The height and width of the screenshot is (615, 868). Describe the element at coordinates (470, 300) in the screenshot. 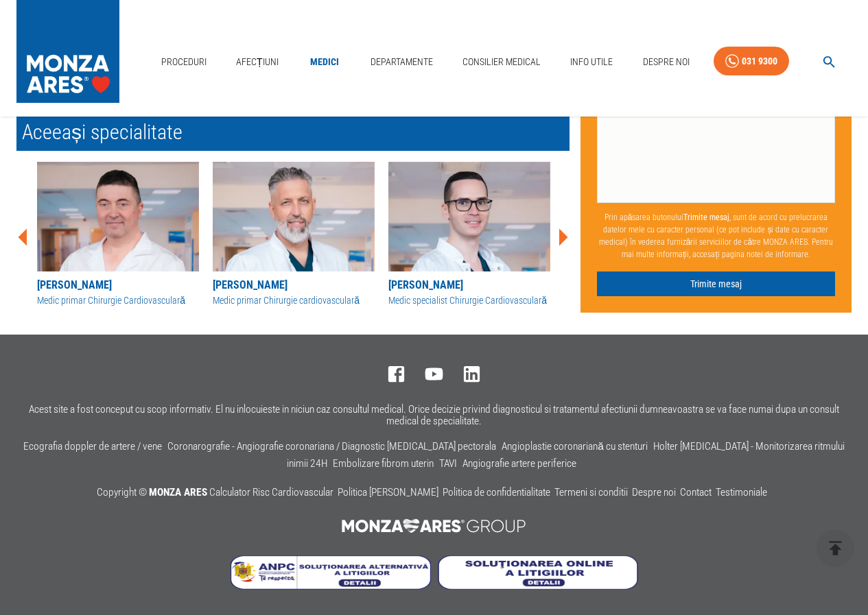

I see `div: Medic specialist Chirurgie Cardiovasculară` at that location.